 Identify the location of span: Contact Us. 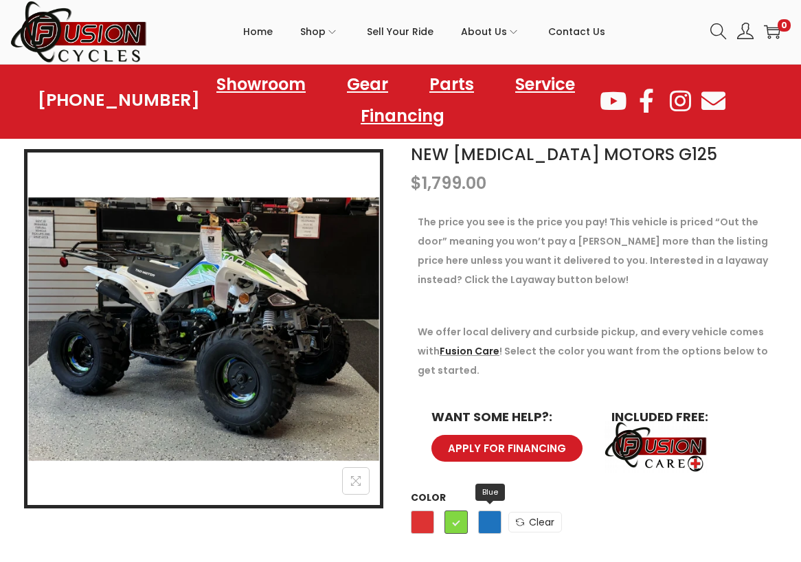
(576, 32).